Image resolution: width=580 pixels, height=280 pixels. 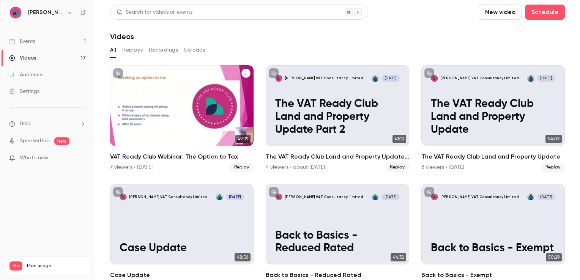 What do you see at coordinates (22, 58) in the screenshot?
I see `div: Videos` at bounding box center [22, 58].